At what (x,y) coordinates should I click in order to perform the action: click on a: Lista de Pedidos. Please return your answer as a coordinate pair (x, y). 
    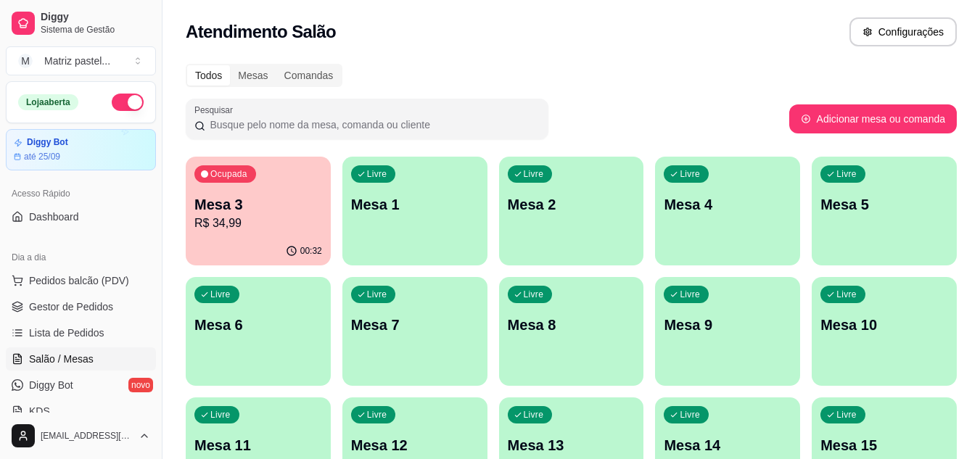
    Looking at the image, I should click on (81, 332).